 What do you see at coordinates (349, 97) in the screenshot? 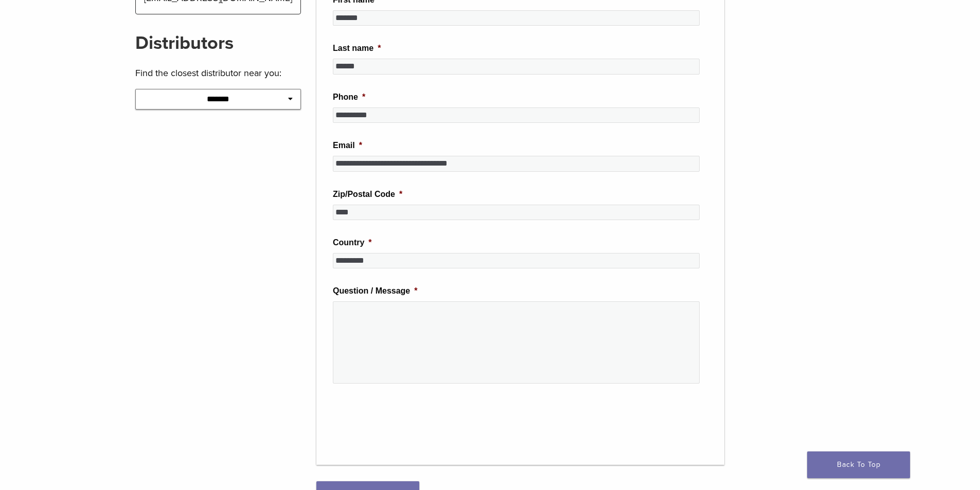
I see `label: Phone` at bounding box center [349, 97].